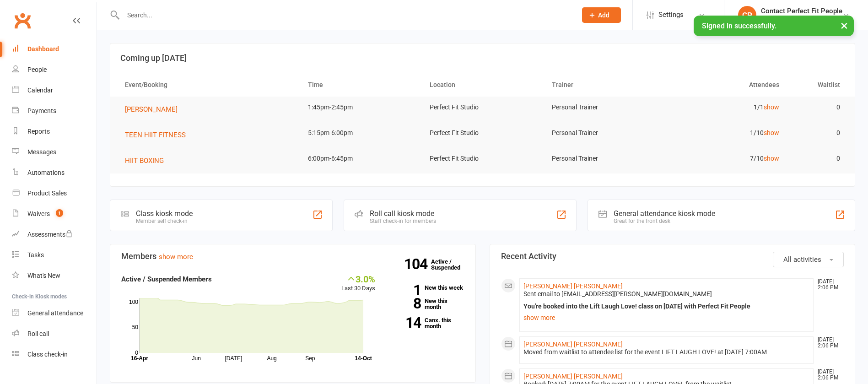 This screenshot has width=868, height=384. I want to click on button: TEEN HIIT FITNESS, so click(158, 135).